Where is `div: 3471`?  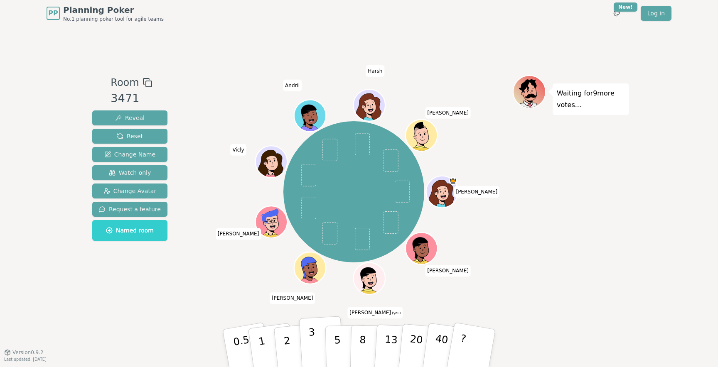 div: 3471 is located at coordinates (131, 98).